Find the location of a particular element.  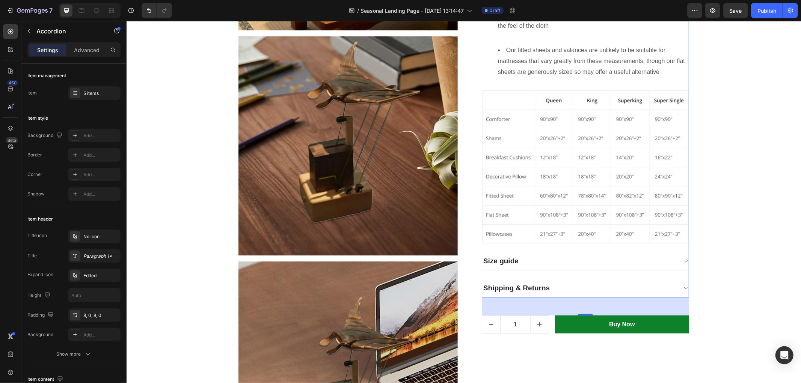

div: Shadow is located at coordinates (36, 194).